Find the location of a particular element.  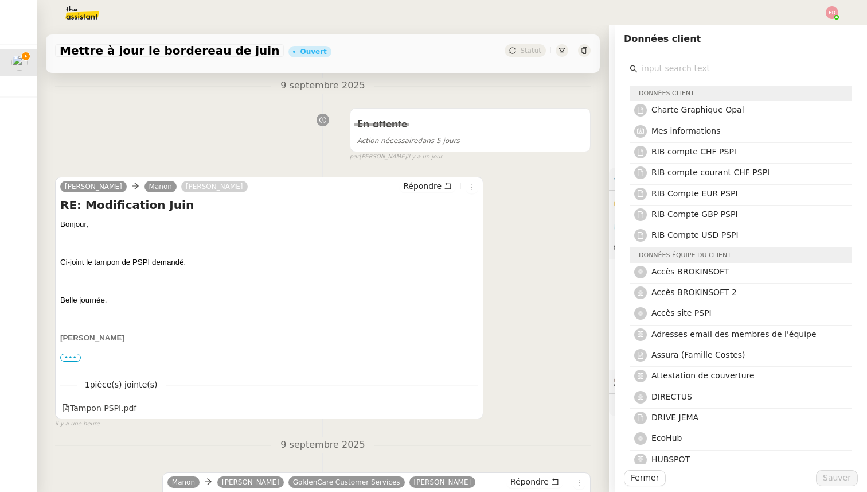

span: Belle journée. is located at coordinates (84, 299).